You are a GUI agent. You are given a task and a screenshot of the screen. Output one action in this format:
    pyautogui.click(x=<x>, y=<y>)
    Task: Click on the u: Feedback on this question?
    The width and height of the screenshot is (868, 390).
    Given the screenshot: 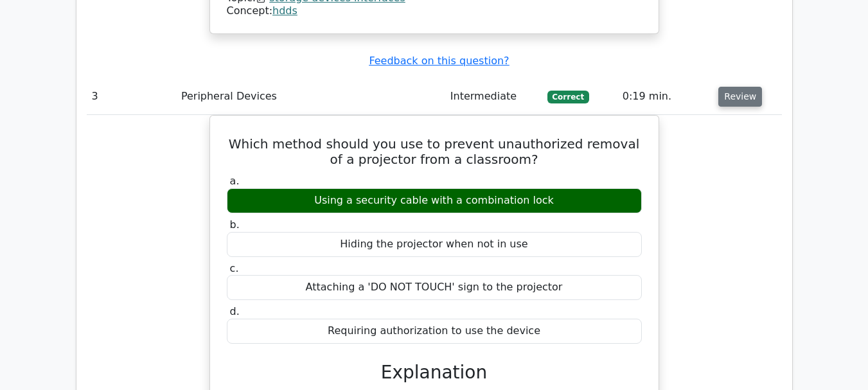 What is the action you would take?
    pyautogui.click(x=439, y=60)
    